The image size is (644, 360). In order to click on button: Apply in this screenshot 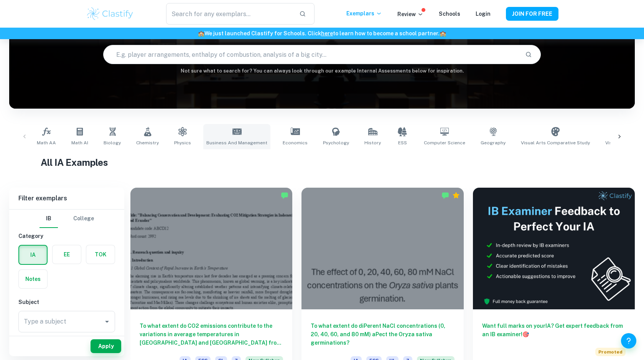, I will do `click(106, 346)`.